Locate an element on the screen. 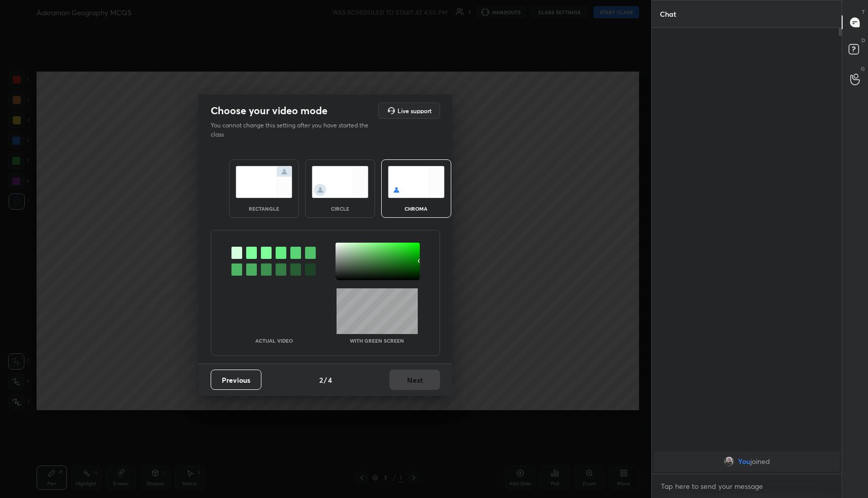  p: T is located at coordinates (863, 12).